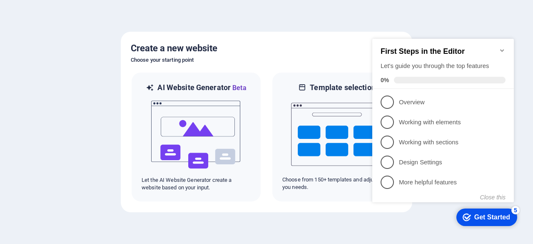 The height and width of the screenshot is (244, 533). I want to click on h6: Choose your starting point, so click(267, 60).